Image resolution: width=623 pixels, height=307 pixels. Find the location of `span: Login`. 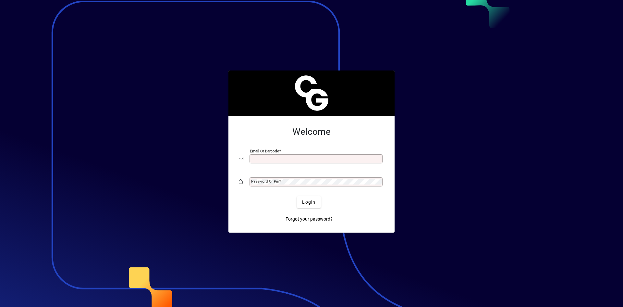

span: Login is located at coordinates (309, 202).